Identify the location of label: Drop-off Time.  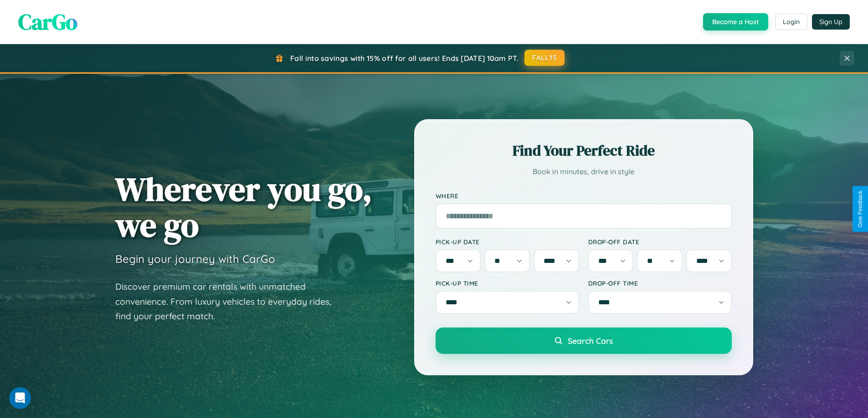
(659, 283).